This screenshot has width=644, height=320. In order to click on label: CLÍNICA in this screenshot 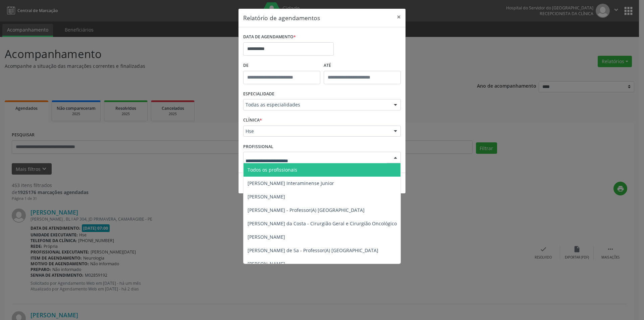, I will do `click(252, 120)`.